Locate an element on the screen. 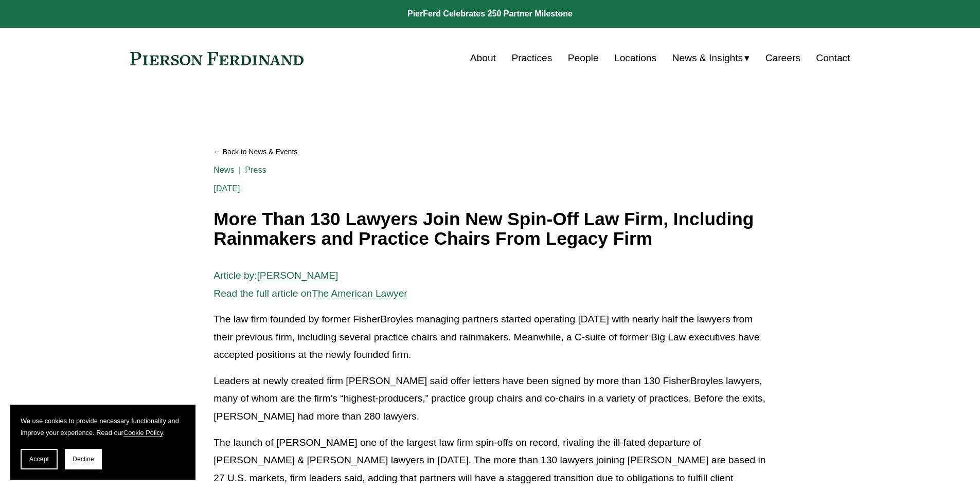  button: Accept is located at coordinates (39, 460).